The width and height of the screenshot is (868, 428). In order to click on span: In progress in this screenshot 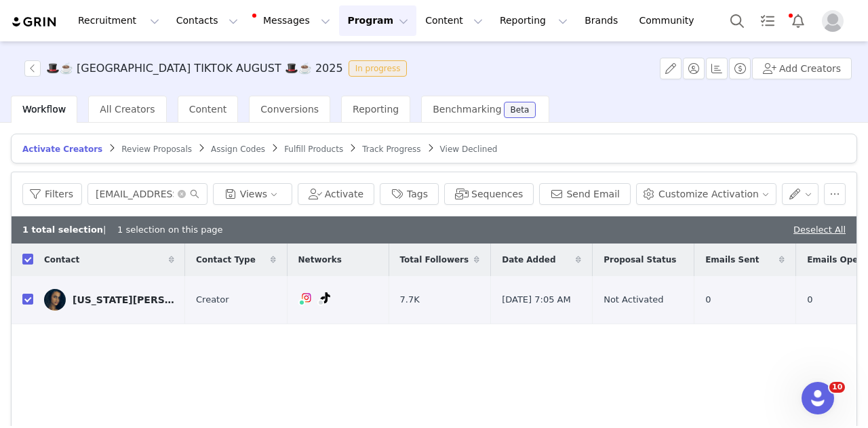, I will do `click(378, 69)`.